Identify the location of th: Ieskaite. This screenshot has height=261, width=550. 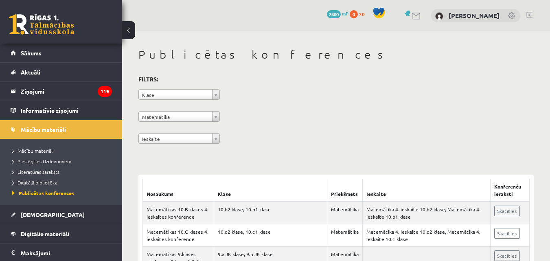
(426, 190).